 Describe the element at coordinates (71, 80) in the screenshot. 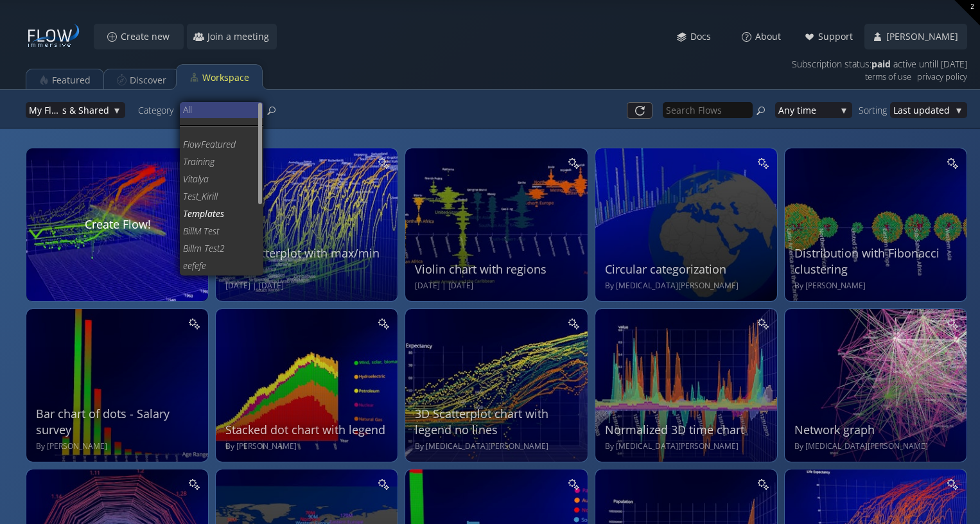

I see `div: Featured` at that location.